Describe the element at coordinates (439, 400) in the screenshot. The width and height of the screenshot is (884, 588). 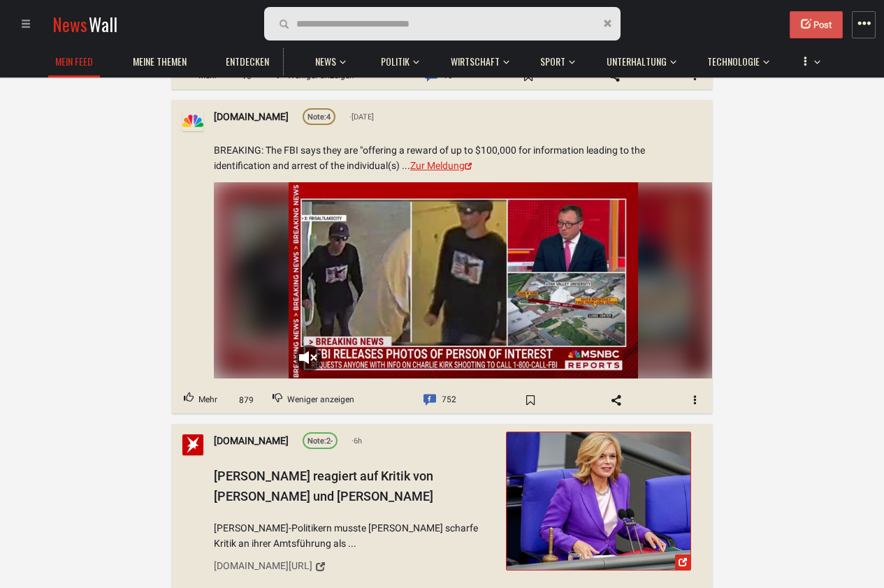
I see `a: Comment` at that location.